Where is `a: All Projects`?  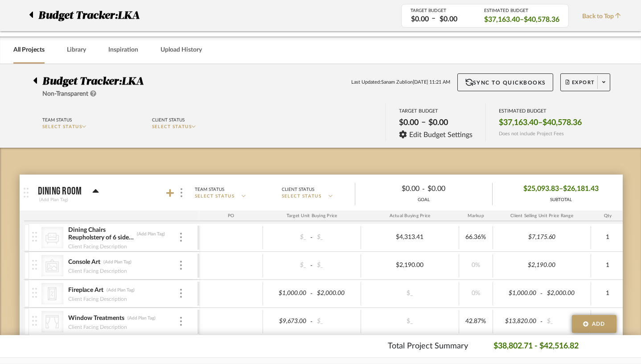 a: All Projects is located at coordinates (29, 50).